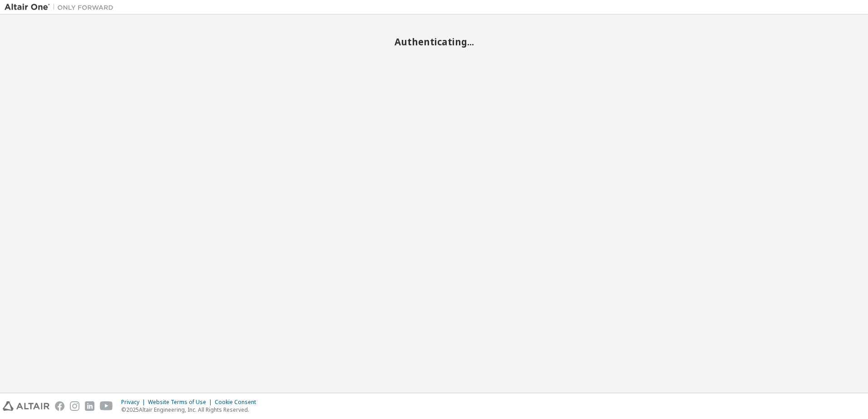  I want to click on p: © 2025 Altair Engineering, Inc. All Rights Reserved., so click(191, 410).